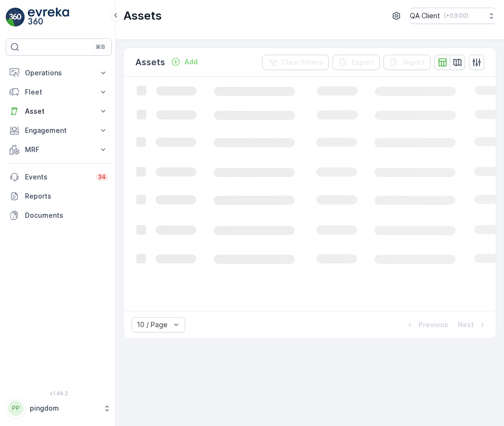  Describe the element at coordinates (58, 177) in the screenshot. I see `p: Events` at that location.